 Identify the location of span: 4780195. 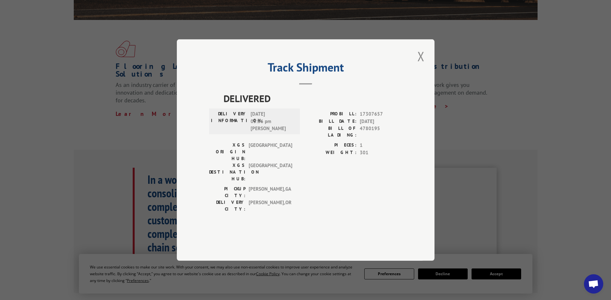
(381, 132).